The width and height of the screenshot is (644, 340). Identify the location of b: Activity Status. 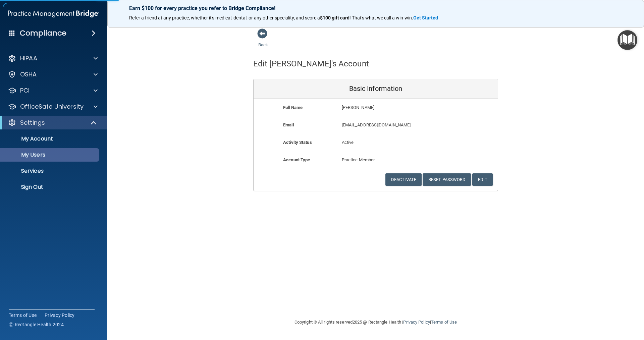
(298, 142).